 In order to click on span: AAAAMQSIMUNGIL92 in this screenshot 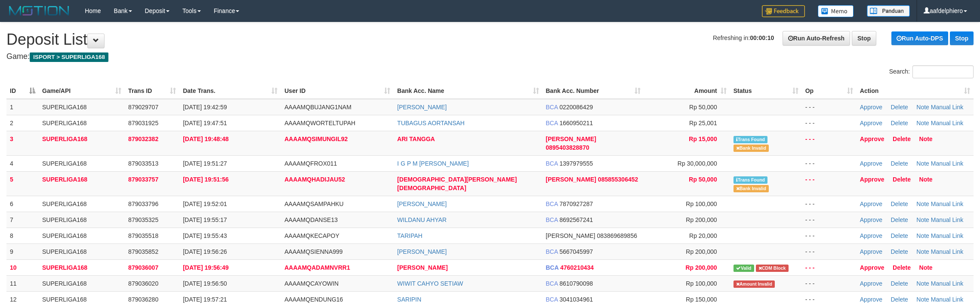, I will do `click(316, 139)`.